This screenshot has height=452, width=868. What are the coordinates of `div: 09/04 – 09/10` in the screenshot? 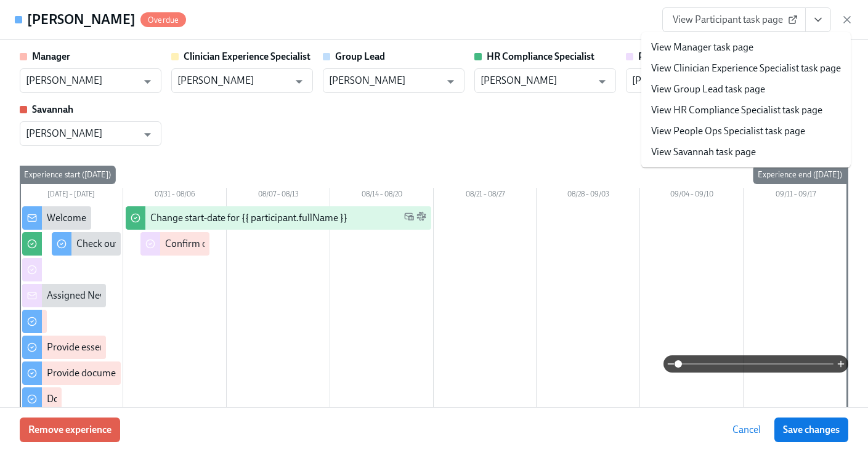 It's located at (691, 196).